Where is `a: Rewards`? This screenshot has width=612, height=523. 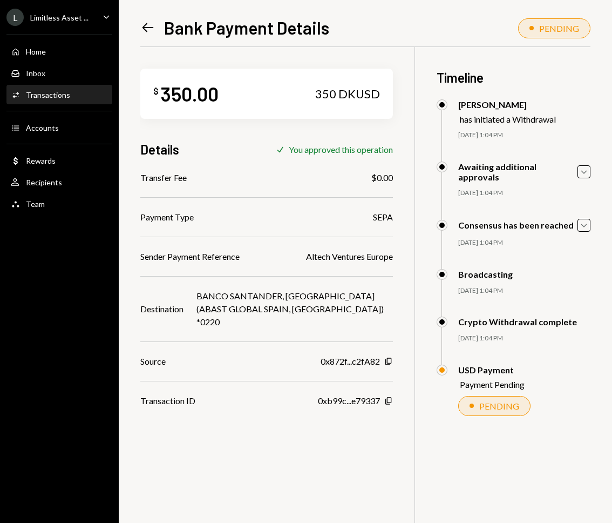 a: Rewards is located at coordinates (59, 160).